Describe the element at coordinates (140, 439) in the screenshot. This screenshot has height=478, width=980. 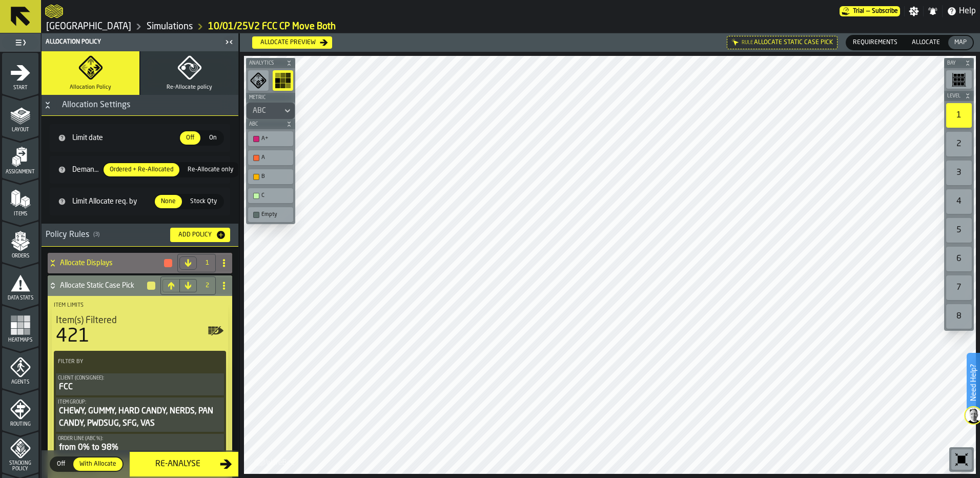
I see `div: Order Line (ABC %):` at that location.